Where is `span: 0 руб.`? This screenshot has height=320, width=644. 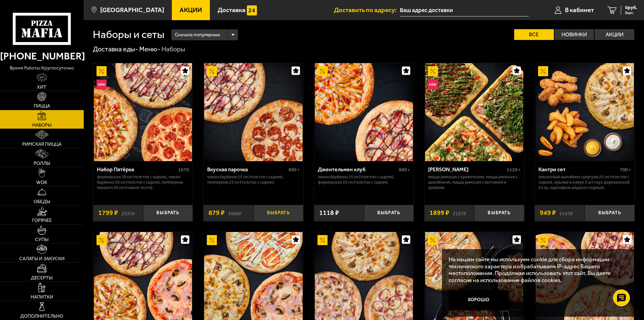
span: 0 руб. is located at coordinates (631, 8).